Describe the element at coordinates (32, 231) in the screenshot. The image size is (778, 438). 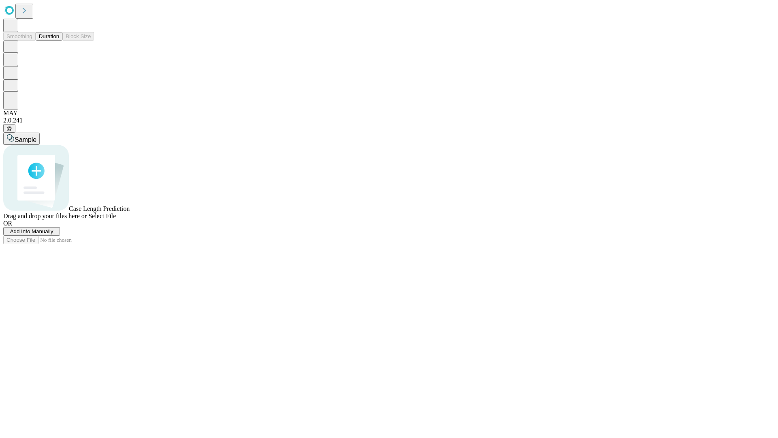
I see `span: Add Info Manually` at that location.